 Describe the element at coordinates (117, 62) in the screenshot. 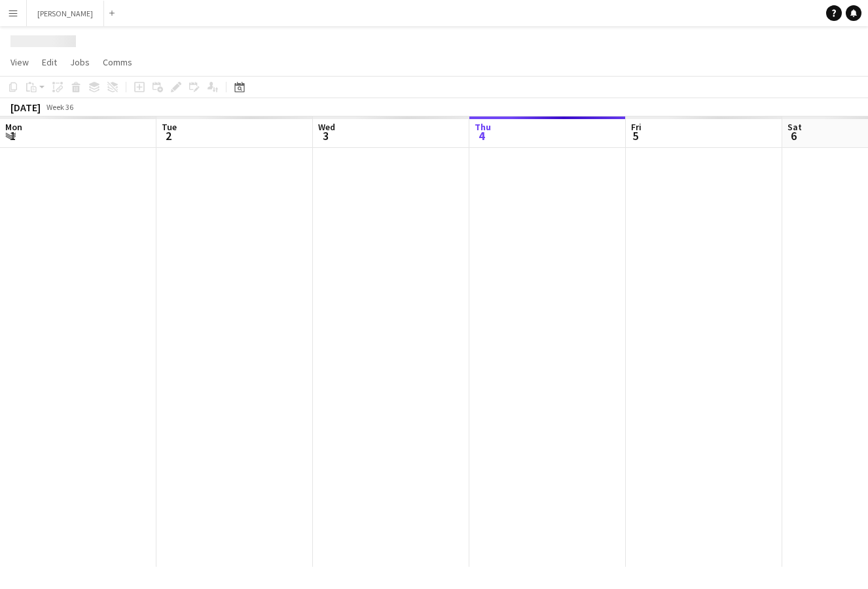

I see `a: Comms` at that location.